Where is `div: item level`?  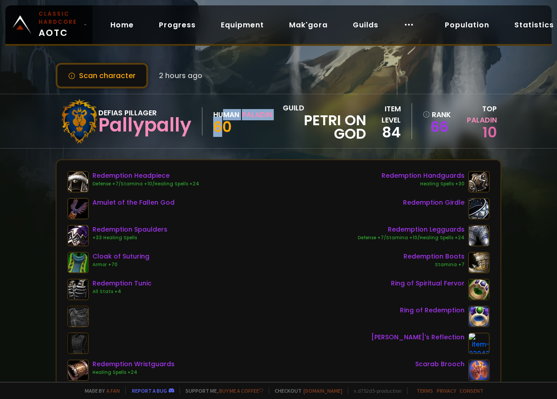 div: item level is located at coordinates (384, 115).